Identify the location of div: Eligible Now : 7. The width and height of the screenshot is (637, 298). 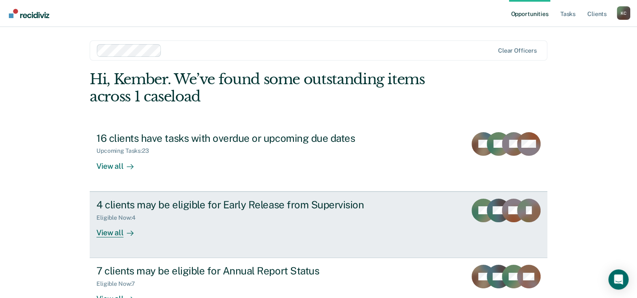
(119, 284).